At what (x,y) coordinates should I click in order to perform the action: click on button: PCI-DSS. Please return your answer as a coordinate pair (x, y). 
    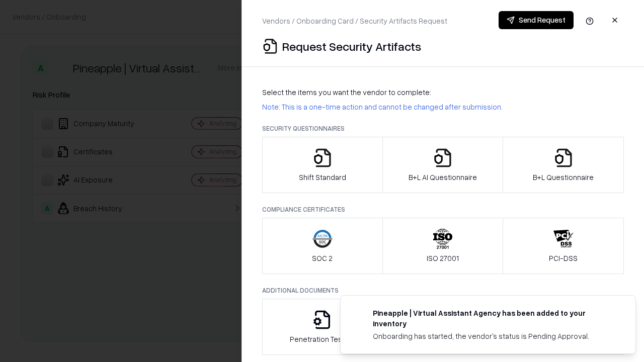
    Looking at the image, I should click on (563, 246).